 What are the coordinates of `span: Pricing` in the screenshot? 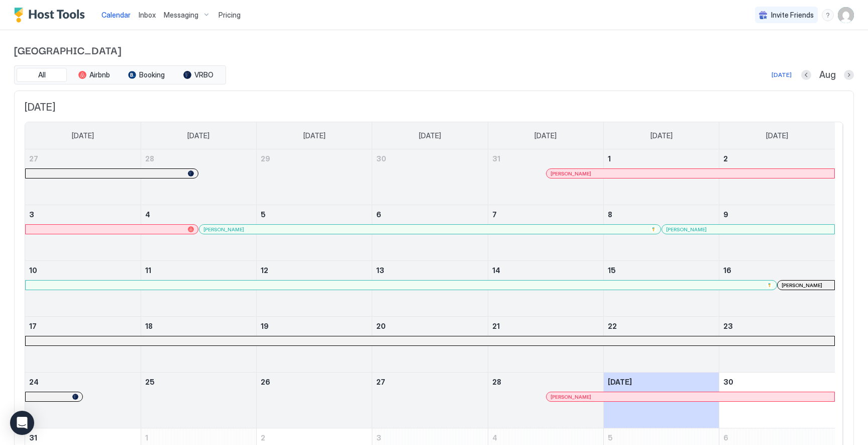 It's located at (230, 15).